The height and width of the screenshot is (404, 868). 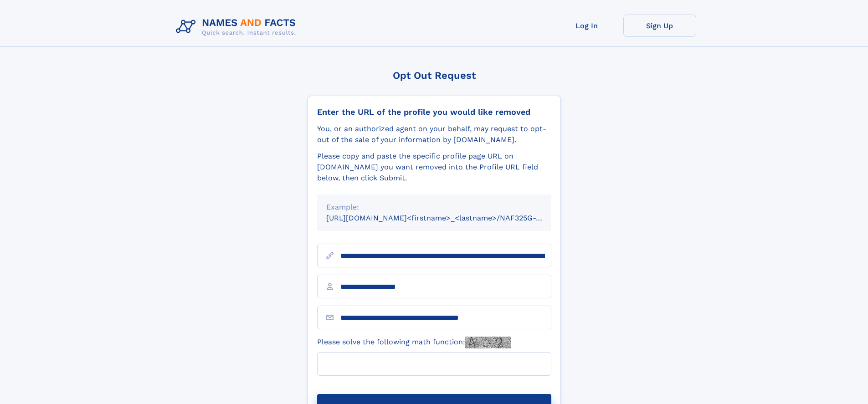 What do you see at coordinates (434, 112) in the screenshot?
I see `div: Enter the URL of the profile you would like removed` at bounding box center [434, 112].